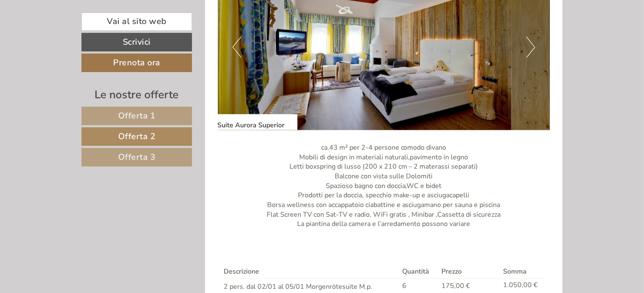 This screenshot has height=293, width=644. I want to click on div: Hotel Kristall, so click(70, 28).